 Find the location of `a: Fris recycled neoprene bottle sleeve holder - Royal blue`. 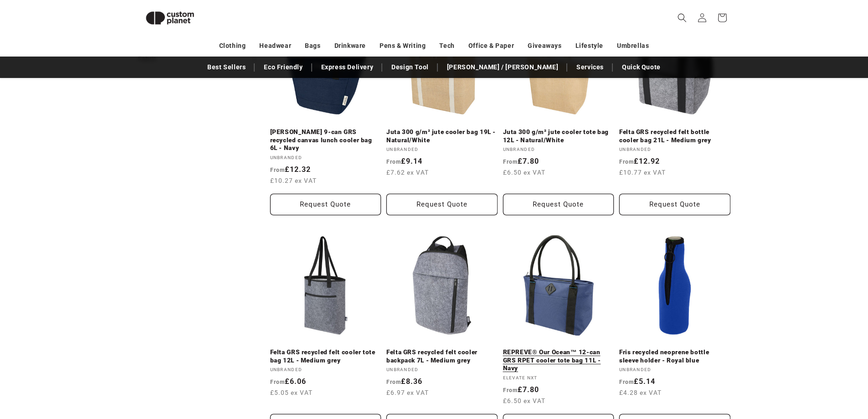

a: Fris recycled neoprene bottle sleeve holder - Royal blue is located at coordinates (674, 356).